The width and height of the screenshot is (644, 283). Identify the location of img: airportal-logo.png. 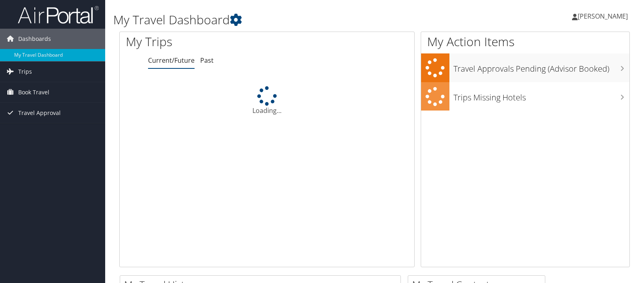
(58, 15).